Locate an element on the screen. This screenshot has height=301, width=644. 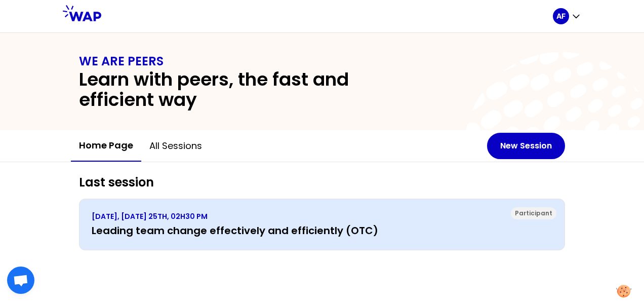
div: Participant is located at coordinates (533, 213).